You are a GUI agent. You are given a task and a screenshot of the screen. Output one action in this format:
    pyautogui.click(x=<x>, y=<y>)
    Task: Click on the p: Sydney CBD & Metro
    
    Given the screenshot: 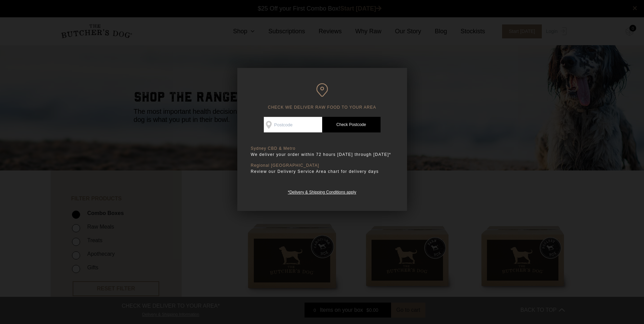 What is the action you would take?
    pyautogui.click(x=322, y=148)
    